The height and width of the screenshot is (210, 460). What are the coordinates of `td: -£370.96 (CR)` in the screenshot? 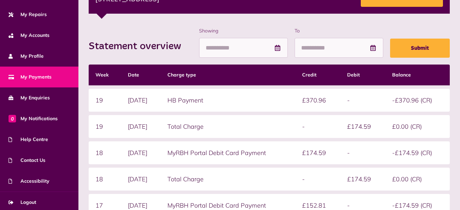 It's located at (418, 100).